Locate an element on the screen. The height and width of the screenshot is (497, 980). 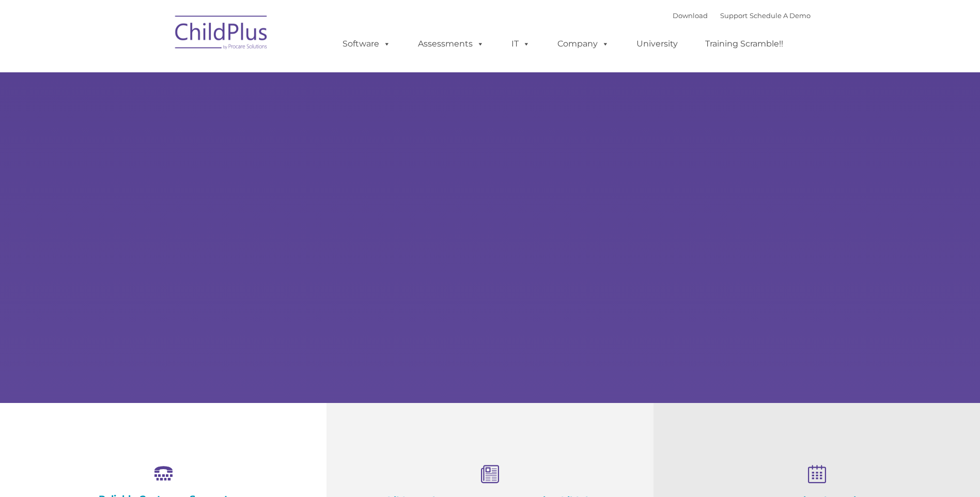
a: Support is located at coordinates (734, 15).